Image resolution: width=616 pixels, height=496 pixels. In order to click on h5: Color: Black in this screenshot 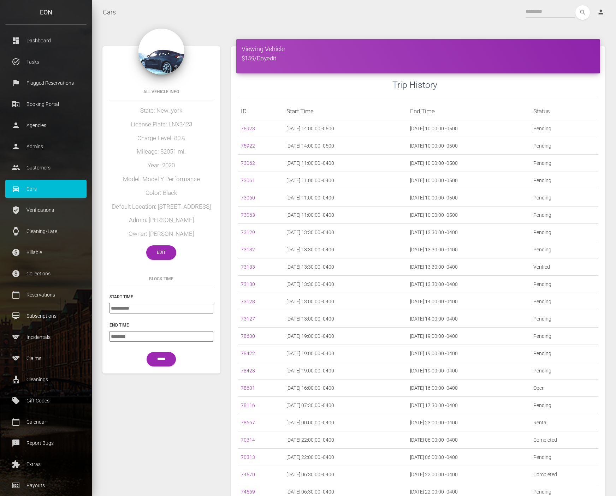, I will do `click(161, 193)`.